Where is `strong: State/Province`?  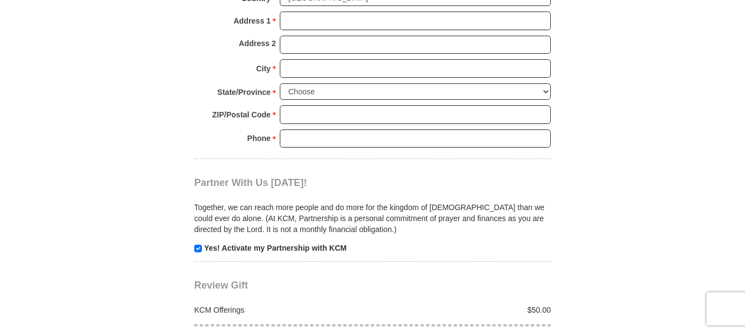 strong: State/Province is located at coordinates (244, 92).